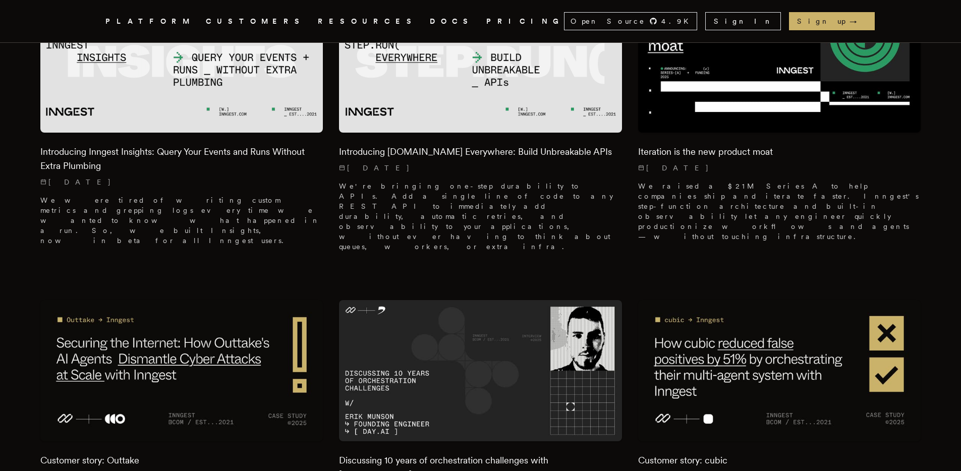 Image resolution: width=961 pixels, height=471 pixels. I want to click on a: Sign up, so click(831, 21).